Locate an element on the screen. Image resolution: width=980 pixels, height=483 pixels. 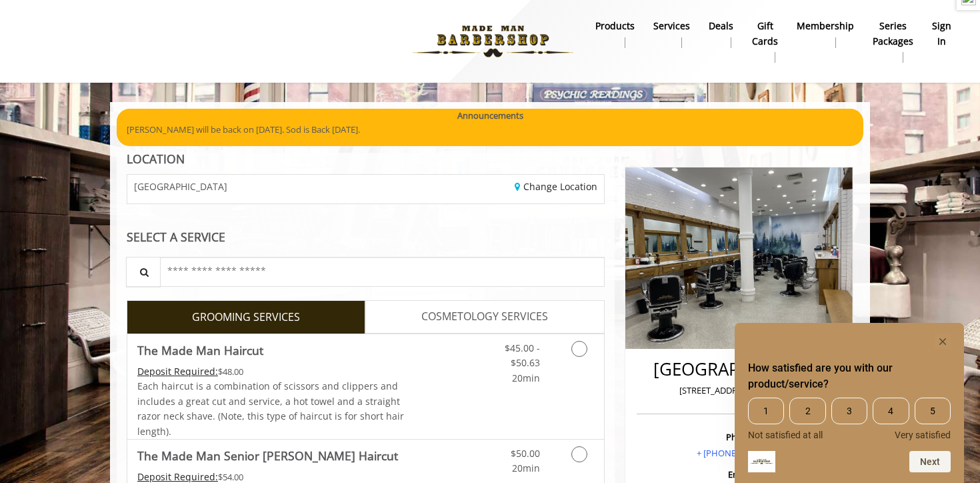
button: Service Search is located at coordinates (144, 271).